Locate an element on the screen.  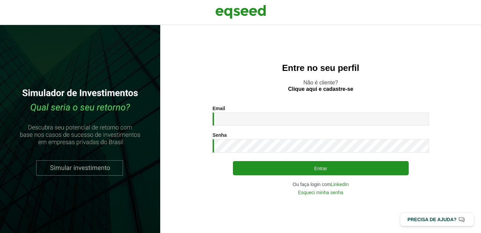
label: Email is located at coordinates (219, 108).